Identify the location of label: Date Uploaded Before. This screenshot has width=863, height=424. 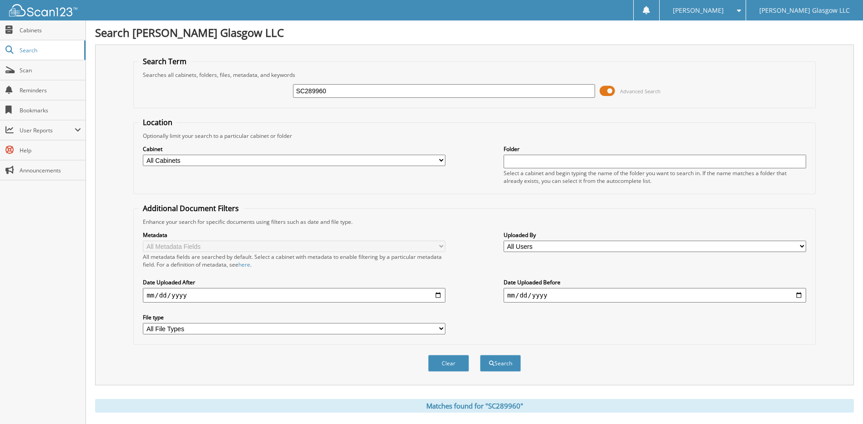
(654, 282).